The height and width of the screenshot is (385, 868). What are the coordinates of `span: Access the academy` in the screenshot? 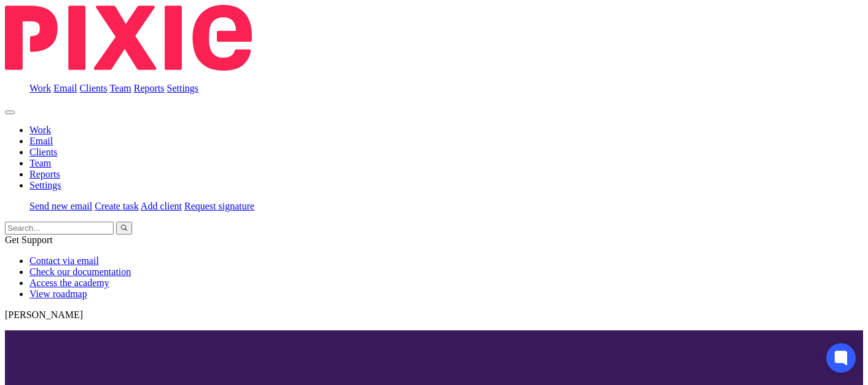 It's located at (70, 282).